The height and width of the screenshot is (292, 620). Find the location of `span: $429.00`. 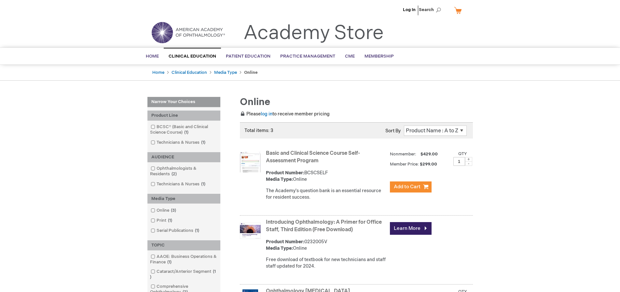

span: $429.00 is located at coordinates (429, 154).